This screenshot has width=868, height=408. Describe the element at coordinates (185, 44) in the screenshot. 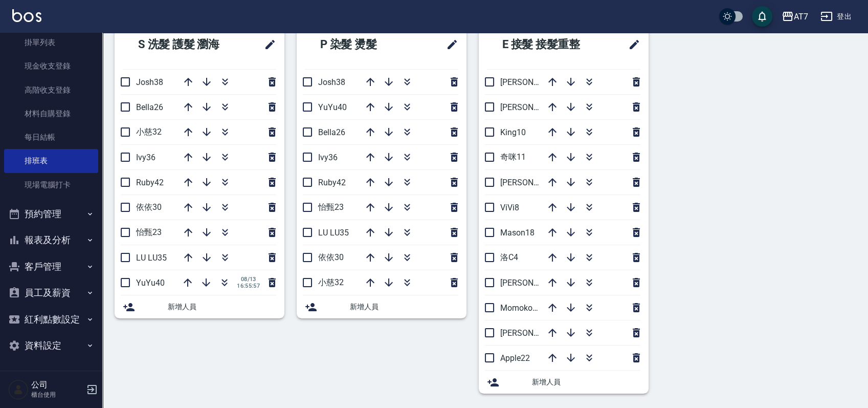

I see `h2: S 洗髮 護髮 瀏海` at that location.